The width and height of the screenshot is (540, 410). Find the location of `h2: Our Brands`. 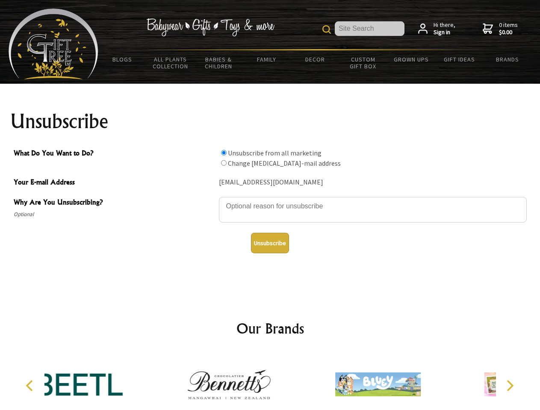

h2: Our Brands is located at coordinates (270, 329).